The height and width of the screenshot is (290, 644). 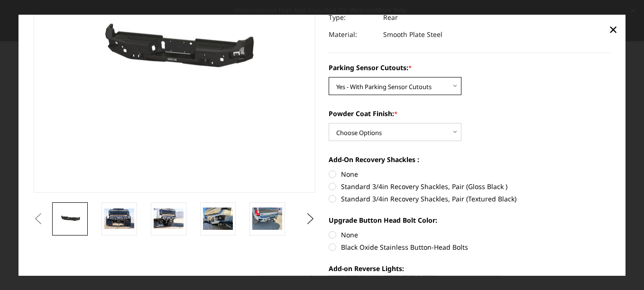 I want to click on dt: Material:, so click(x=352, y=34).